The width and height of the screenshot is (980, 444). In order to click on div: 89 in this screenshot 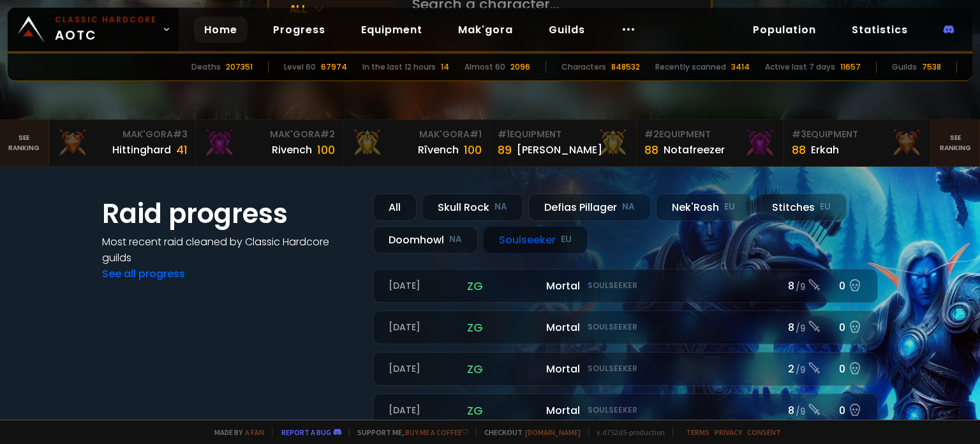, I will do `click(504, 149)`.